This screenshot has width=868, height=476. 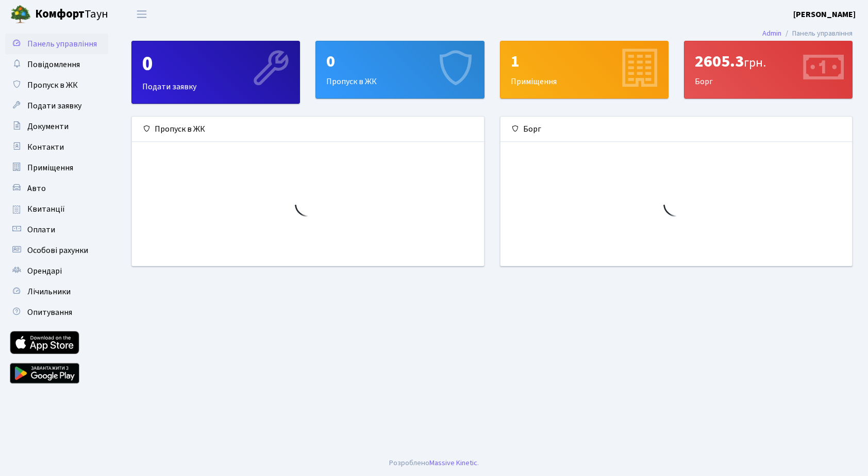 I want to click on a: Контакти, so click(x=57, y=147).